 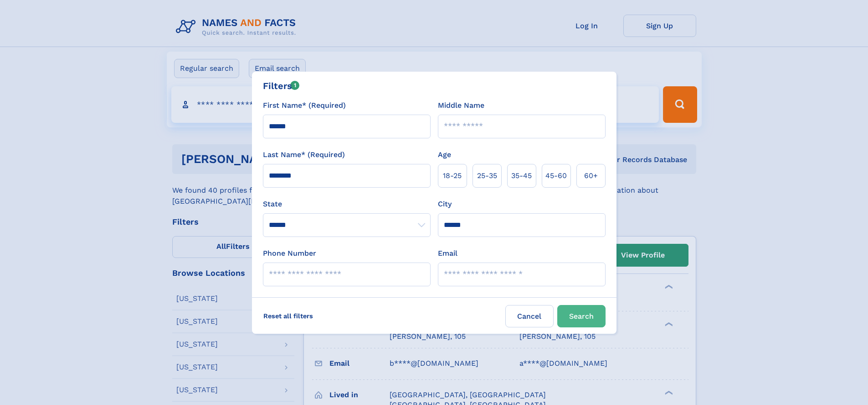 I want to click on label: State, so click(x=347, y=204).